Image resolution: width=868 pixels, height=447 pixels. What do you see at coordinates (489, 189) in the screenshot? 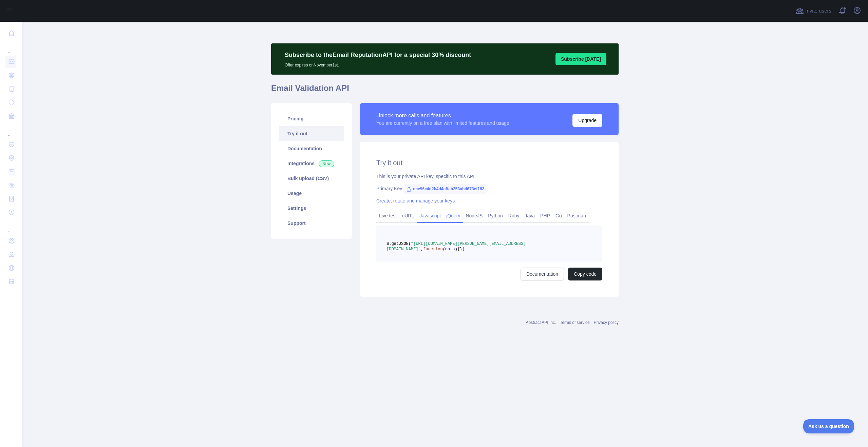
I see `div: Primary Key:` at bounding box center [489, 189].